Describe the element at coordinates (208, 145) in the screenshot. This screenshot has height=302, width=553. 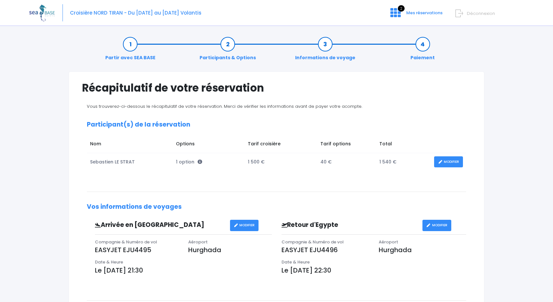
I see `td: Options` at that location.